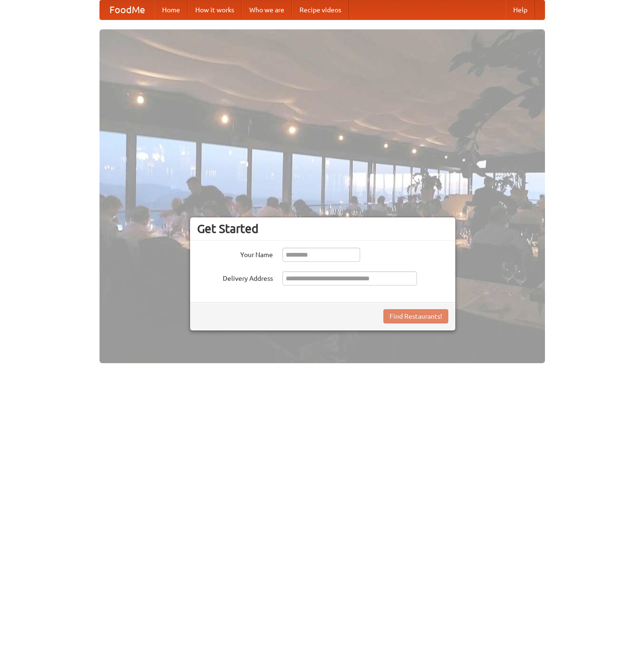 This screenshot has width=644, height=670. Describe the element at coordinates (127, 10) in the screenshot. I see `a: FoodMe` at that location.